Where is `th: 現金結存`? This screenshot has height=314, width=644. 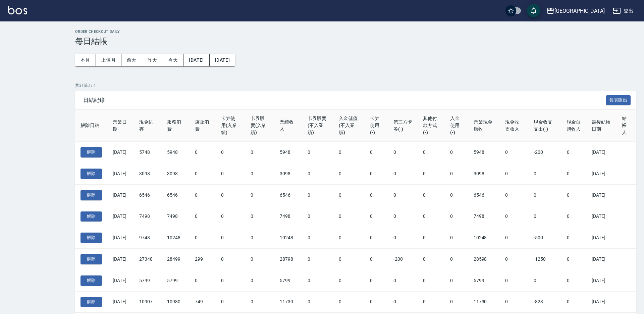 th: 現金結存 is located at coordinates (148, 125).